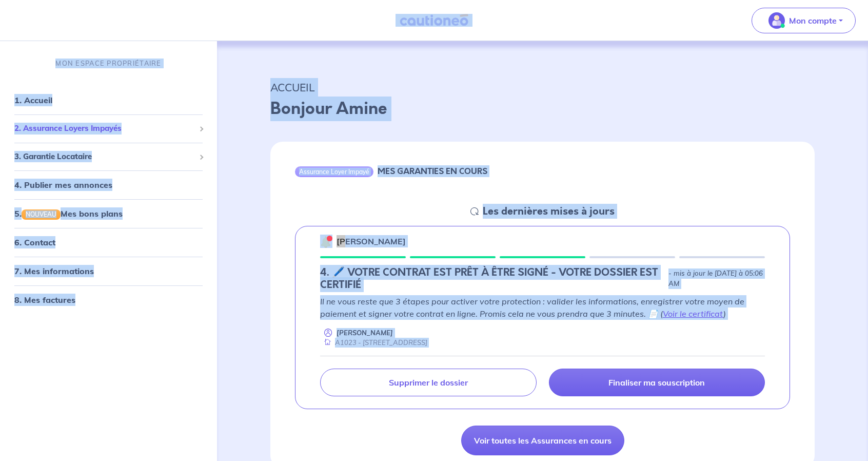 The image size is (868, 461). Describe the element at coordinates (542, 88) in the screenshot. I see `p: ACCUEIL` at that location.